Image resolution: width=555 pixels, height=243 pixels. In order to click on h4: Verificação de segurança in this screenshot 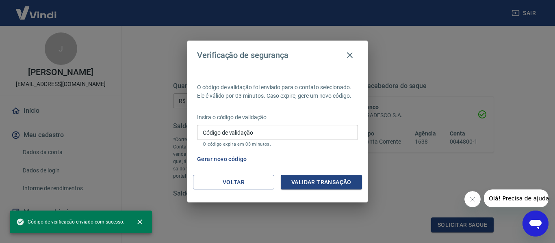, I will do `click(242, 55)`.